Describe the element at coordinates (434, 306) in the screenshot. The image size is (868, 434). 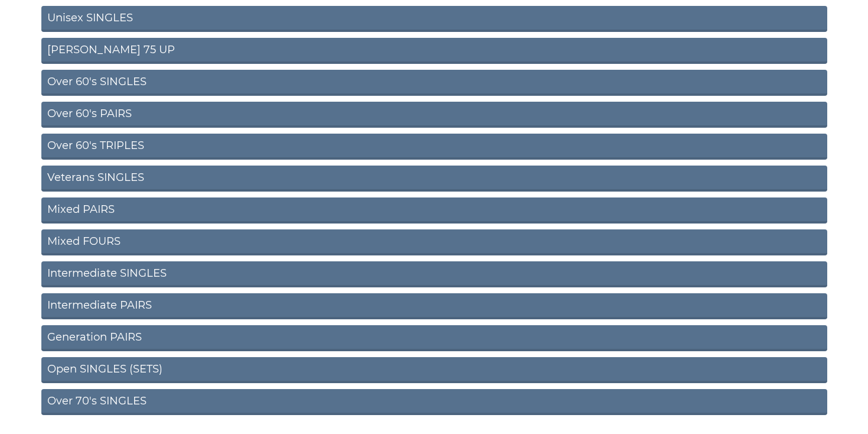
I see `a: Intermediate PAIRS` at that location.